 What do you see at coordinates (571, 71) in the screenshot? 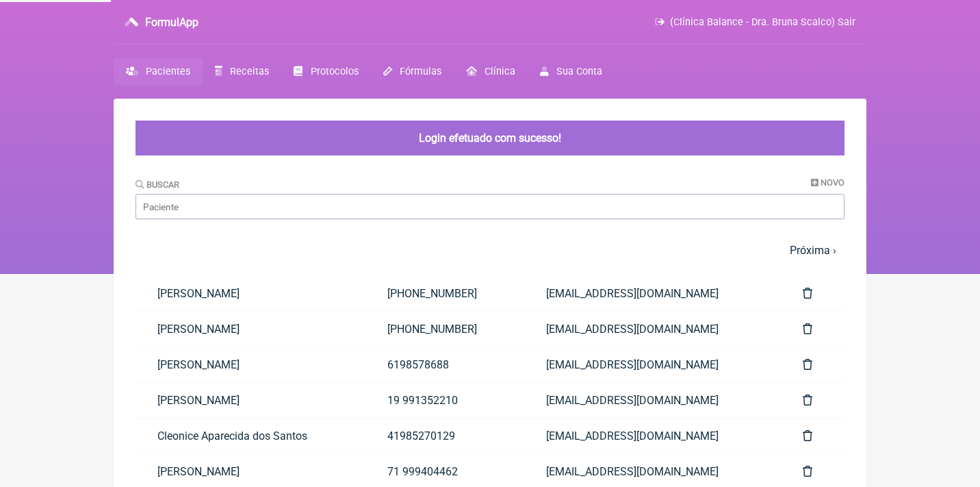
I see `a: Sua Conta` at bounding box center [571, 71].